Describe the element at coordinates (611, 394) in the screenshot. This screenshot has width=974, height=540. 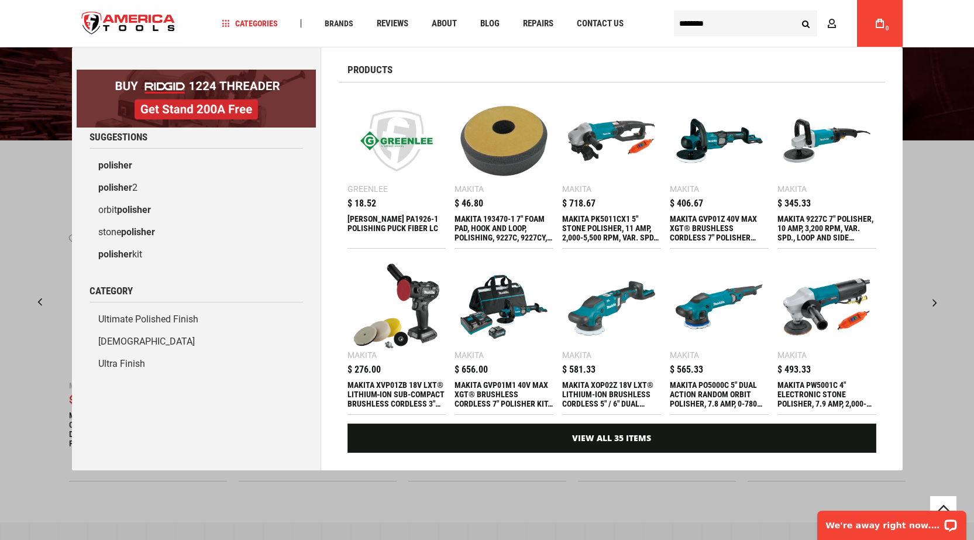
I see `div: MAKITA XOP02Z 18V LXT® LITHIUM-ION BRUSHLESS CORDLESS 5` at that location.